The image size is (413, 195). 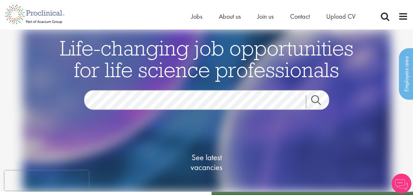 What do you see at coordinates (341, 16) in the screenshot?
I see `a: Upload CV` at bounding box center [341, 16].